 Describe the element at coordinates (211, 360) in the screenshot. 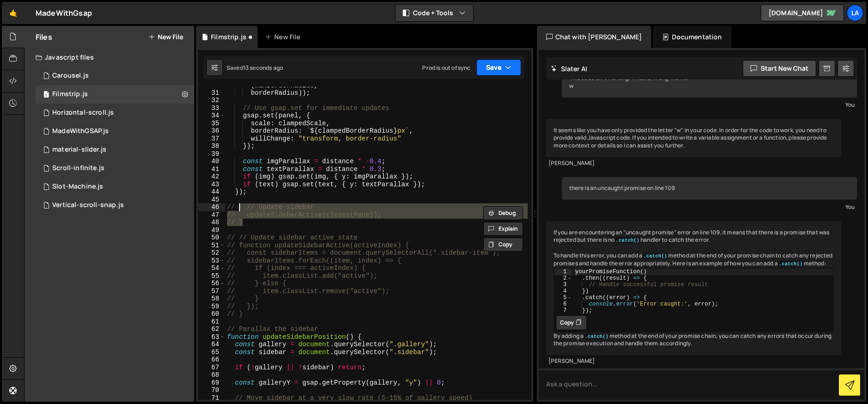

I see `div: 66` at that location.